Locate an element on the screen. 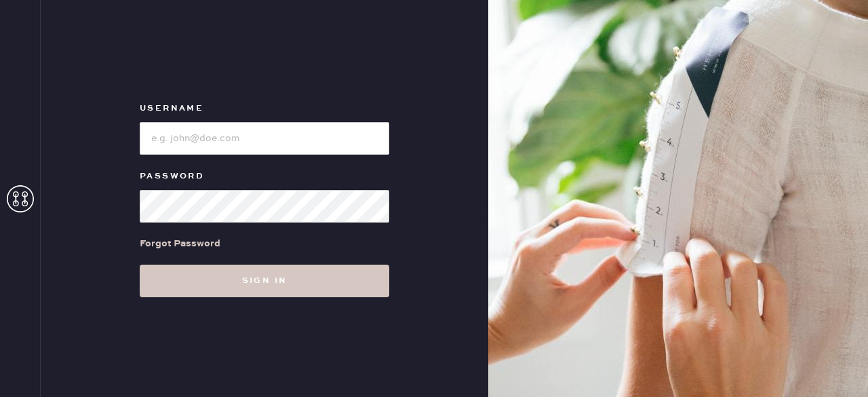  a: Forgot Password is located at coordinates (180, 244).